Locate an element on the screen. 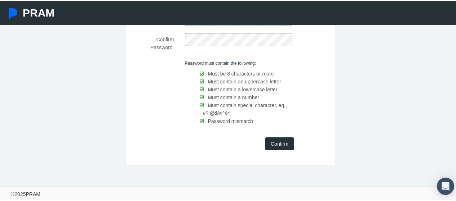 Image resolution: width=456 pixels, height=201 pixels. img: Pram Partner is located at coordinates (13, 13).